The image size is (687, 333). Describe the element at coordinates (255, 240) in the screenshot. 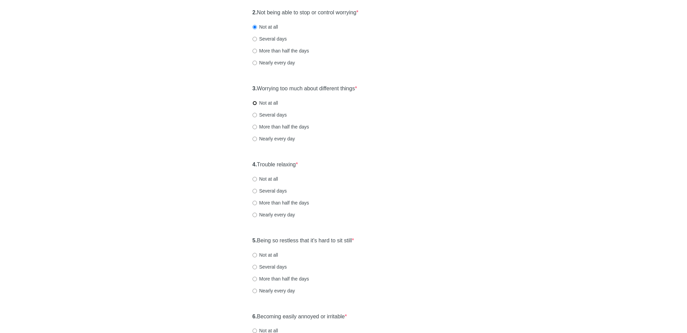

I see `strong: 5.` at that location.